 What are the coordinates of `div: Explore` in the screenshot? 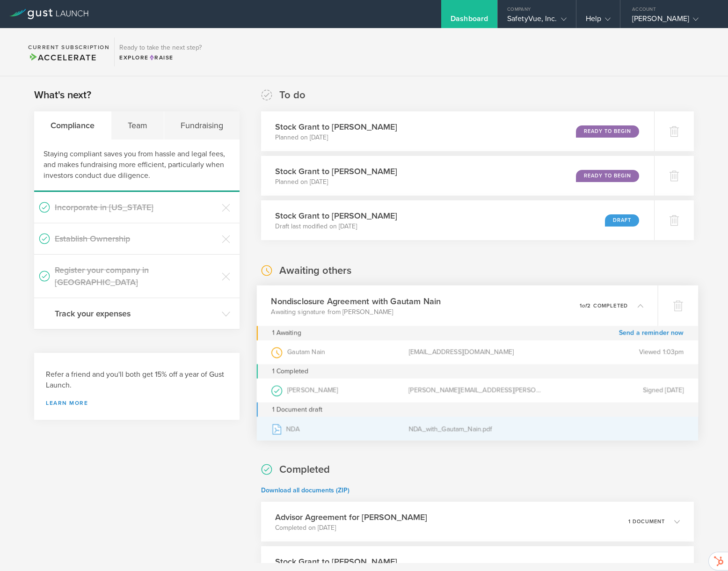 It's located at (161, 57).